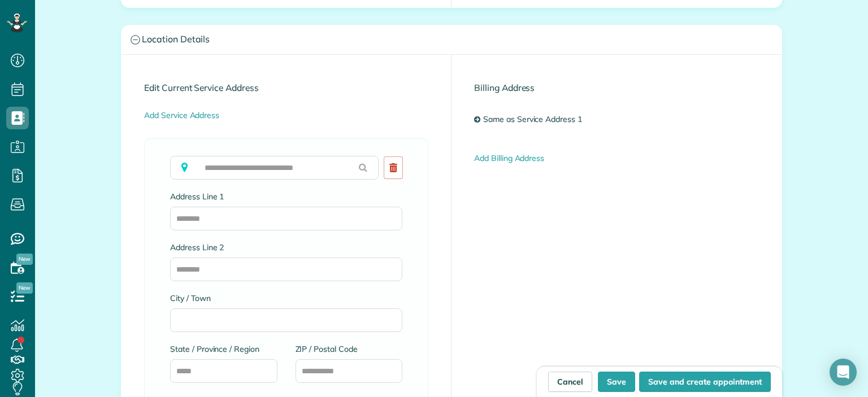 The width and height of the screenshot is (868, 397). What do you see at coordinates (286, 88) in the screenshot?
I see `h4: Edit Current Service Address` at bounding box center [286, 88].